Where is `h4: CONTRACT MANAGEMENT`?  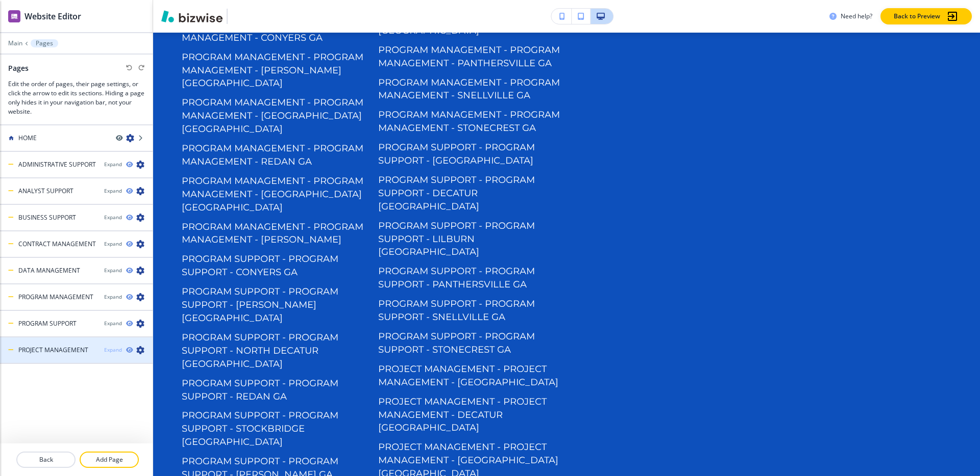
h4: CONTRACT MANAGEMENT is located at coordinates (57, 244).